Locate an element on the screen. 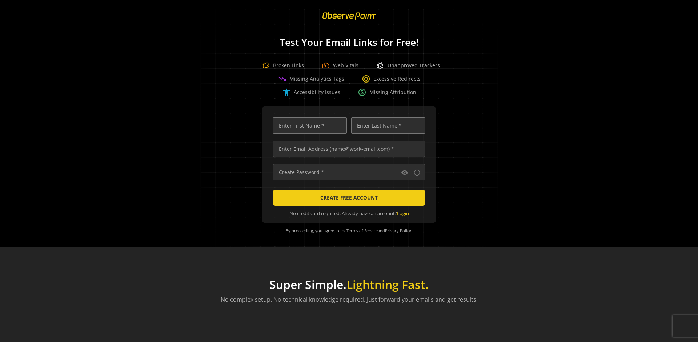 The width and height of the screenshot is (698, 342). div: Broken Links is located at coordinates (281, 65).